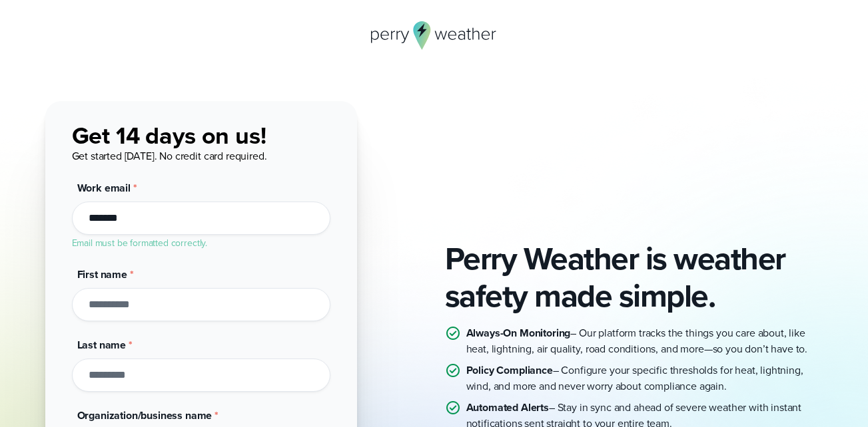 This screenshot has width=868, height=427. What do you see at coordinates (102, 274) in the screenshot?
I see `span: First name` at bounding box center [102, 274].